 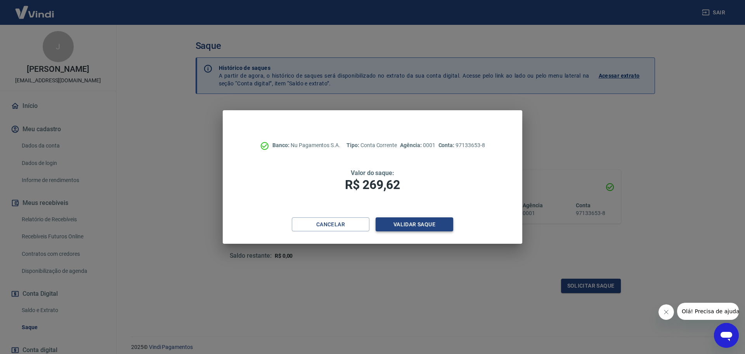 I want to click on button: Validar saque, so click(x=415, y=224).